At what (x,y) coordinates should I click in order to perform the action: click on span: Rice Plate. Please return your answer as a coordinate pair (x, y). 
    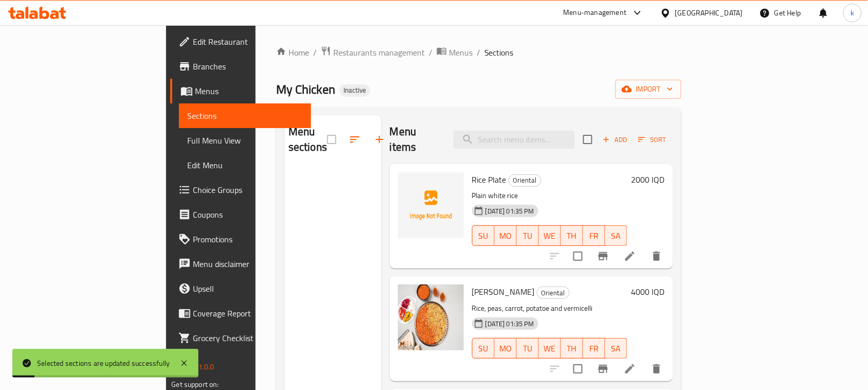
    Looking at the image, I should click on (489, 179).